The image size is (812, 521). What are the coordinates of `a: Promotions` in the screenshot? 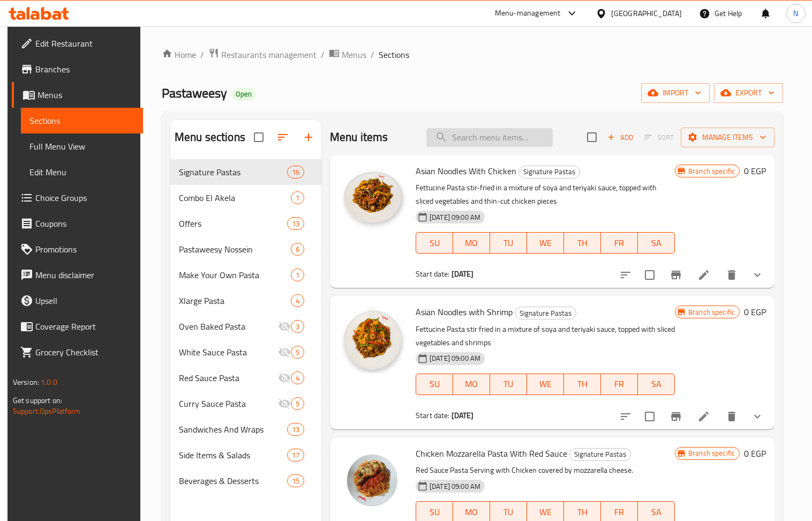 It's located at (77, 249).